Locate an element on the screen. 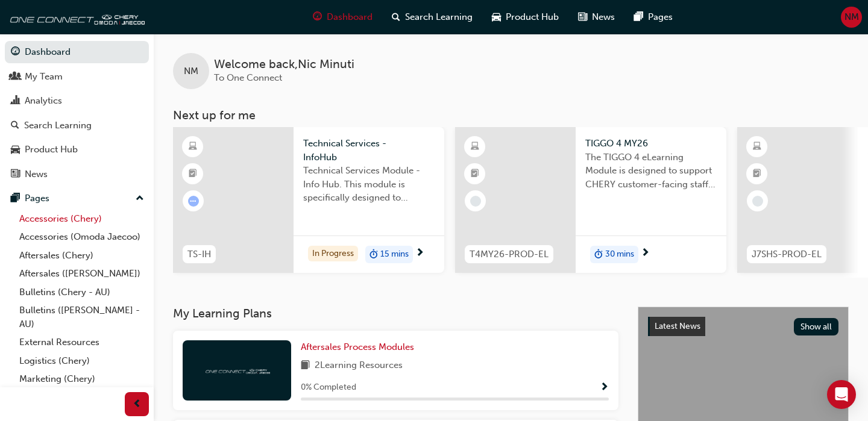 This screenshot has width=868, height=421. button: Pages is located at coordinates (76, 198).